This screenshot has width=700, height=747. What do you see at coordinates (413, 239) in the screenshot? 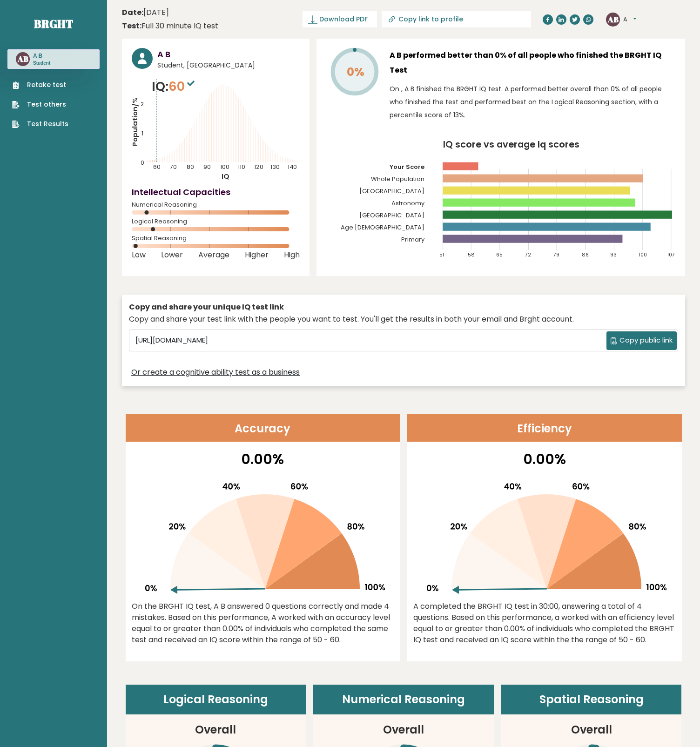
I see `tspan: Primary` at bounding box center [413, 239].